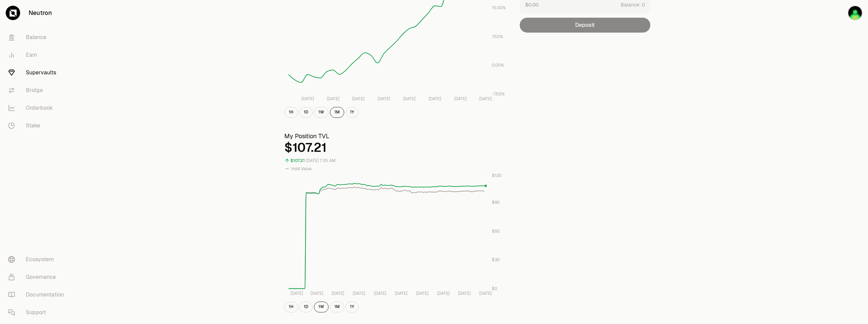  Describe the element at coordinates (855, 13) in the screenshot. I see `img: New_Original` at that location.